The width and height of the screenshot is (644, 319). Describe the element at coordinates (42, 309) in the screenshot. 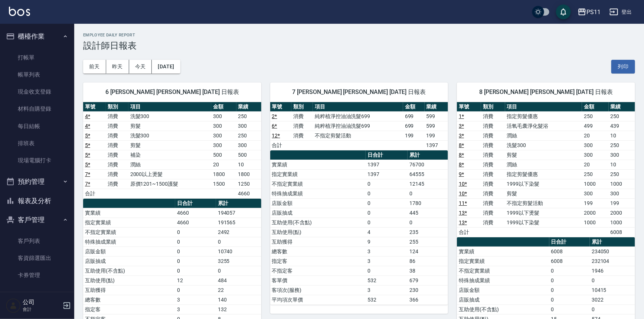

I see `p: 會計` at that location.